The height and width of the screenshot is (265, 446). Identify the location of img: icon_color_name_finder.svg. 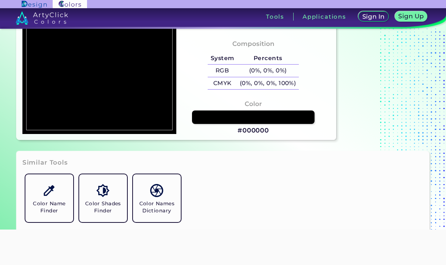
(49, 191).